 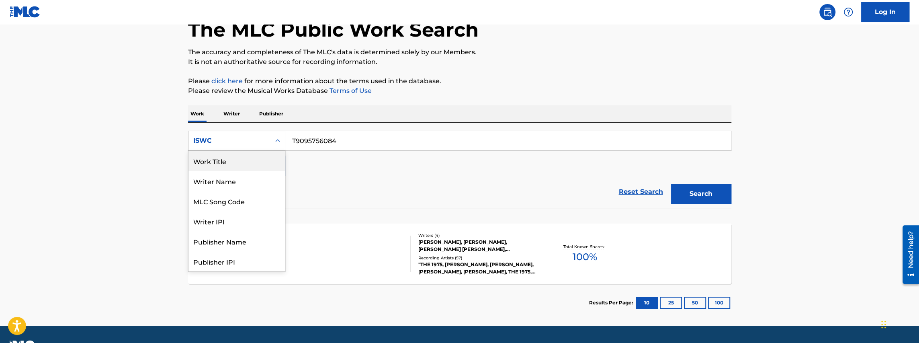 What do you see at coordinates (237, 161) in the screenshot?
I see `div: Work Title` at bounding box center [237, 161].